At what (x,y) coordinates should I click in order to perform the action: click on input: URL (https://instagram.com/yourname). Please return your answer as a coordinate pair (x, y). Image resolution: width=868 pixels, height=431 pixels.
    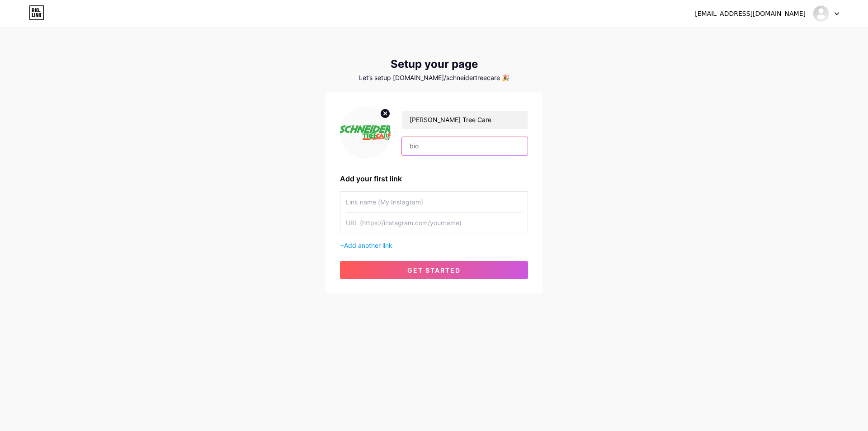
    Looking at the image, I should click on (434, 223).